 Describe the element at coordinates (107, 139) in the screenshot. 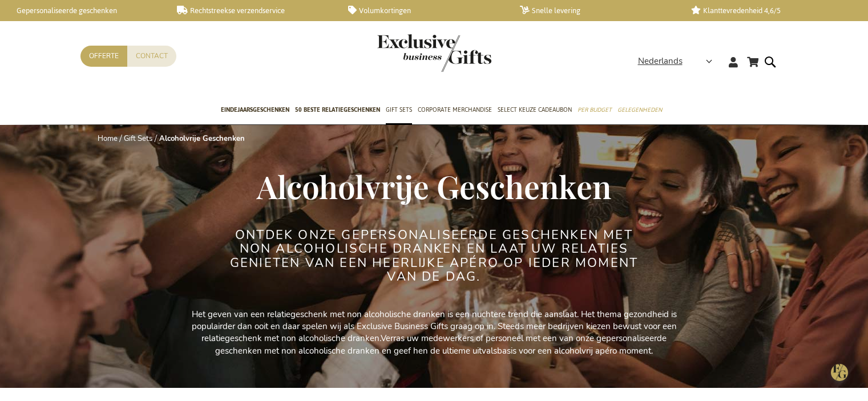

I see `a: Home` at that location.